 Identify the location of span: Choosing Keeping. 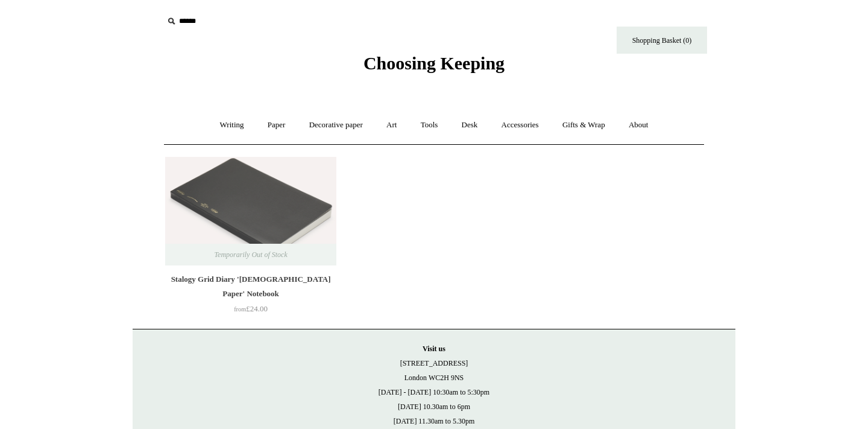
(434, 63).